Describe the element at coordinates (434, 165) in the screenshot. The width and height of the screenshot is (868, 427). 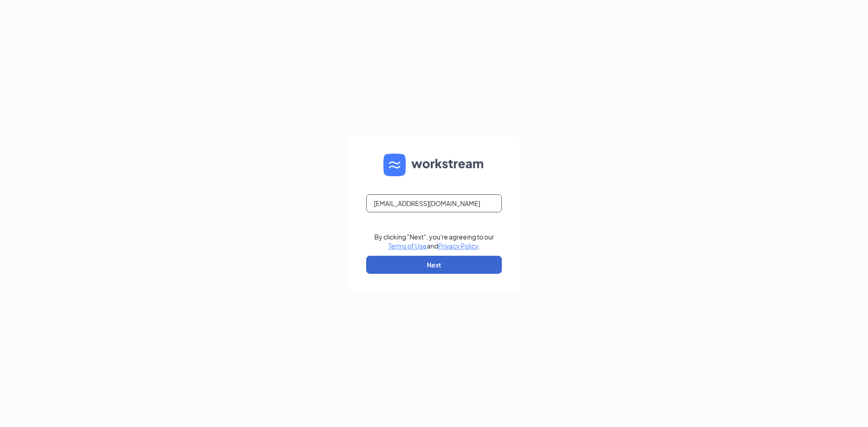
I see `img: WS logo and Workstream text` at that location.